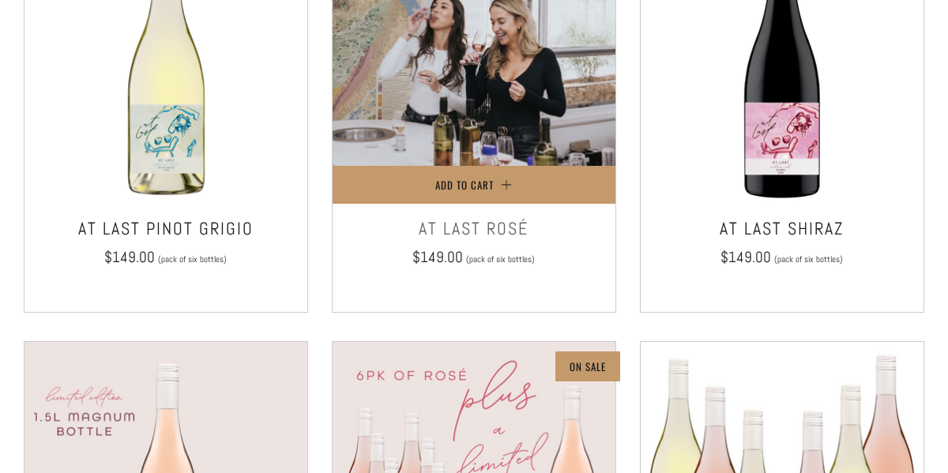 The image size is (948, 473). What do you see at coordinates (166, 229) in the screenshot?
I see `h3: At Last Pinot Grigio` at bounding box center [166, 229].